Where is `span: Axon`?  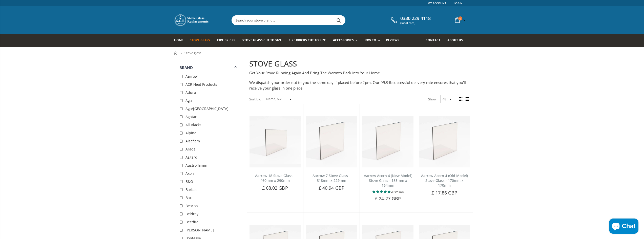 span: Axon is located at coordinates (190, 173).